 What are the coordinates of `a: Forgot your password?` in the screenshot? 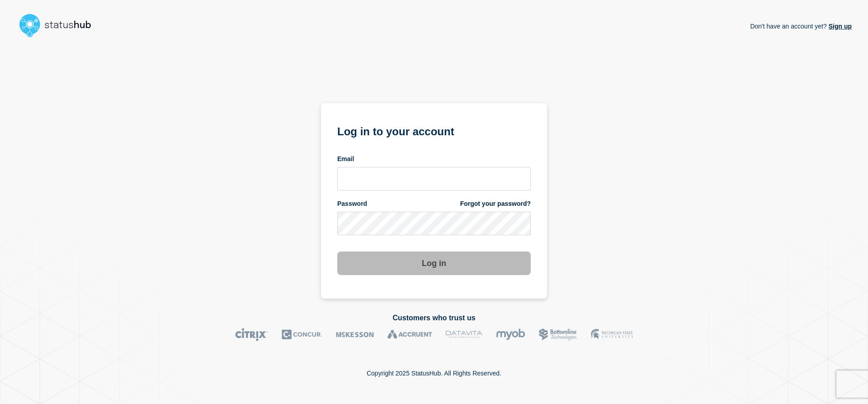 It's located at (496, 203).